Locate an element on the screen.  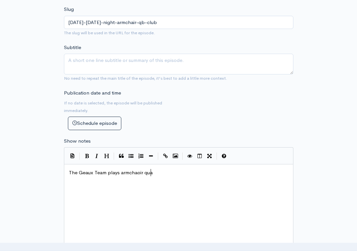
button: Generic List is located at coordinates (131, 156).